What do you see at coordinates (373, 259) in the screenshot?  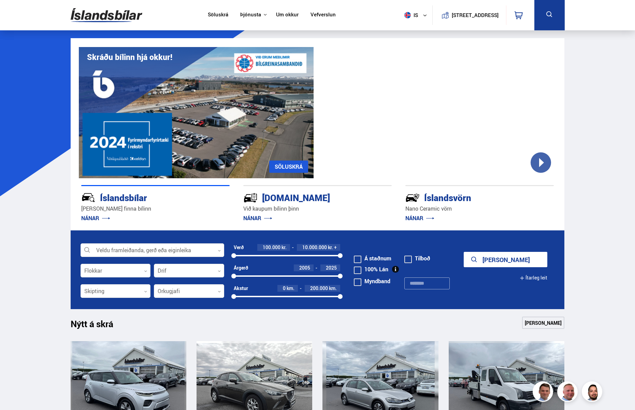 I see `label: Á staðnum` at bounding box center [373, 259].